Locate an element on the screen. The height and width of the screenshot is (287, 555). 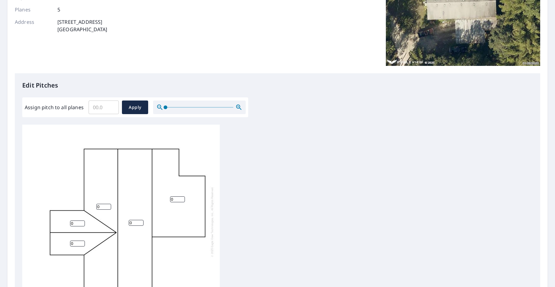
label: Assign pitch to all planes is located at coordinates (54, 107).